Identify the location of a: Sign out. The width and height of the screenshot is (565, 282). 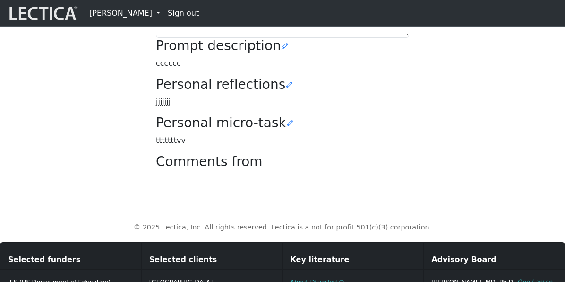
(183, 13).